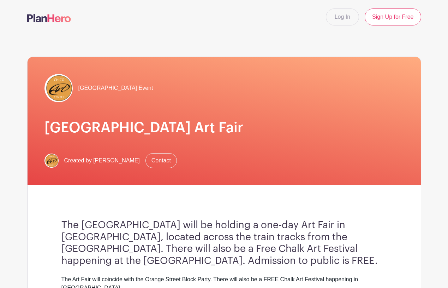  What do you see at coordinates (343, 17) in the screenshot?
I see `a: Log In` at bounding box center [343, 17].